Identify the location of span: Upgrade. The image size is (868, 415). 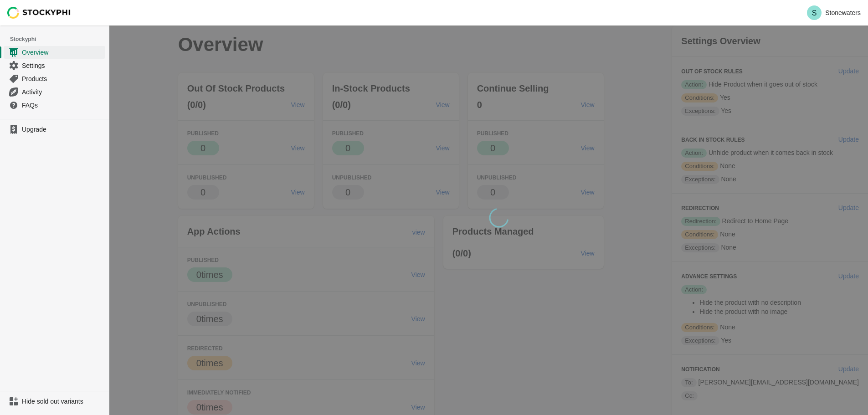
(63, 129).